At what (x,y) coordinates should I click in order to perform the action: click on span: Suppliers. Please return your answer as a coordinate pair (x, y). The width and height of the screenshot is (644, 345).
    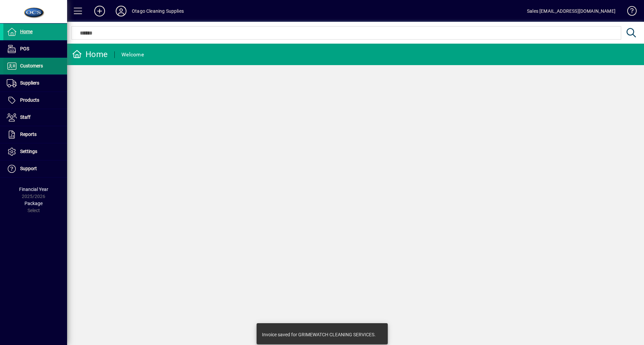
    Looking at the image, I should click on (29, 83).